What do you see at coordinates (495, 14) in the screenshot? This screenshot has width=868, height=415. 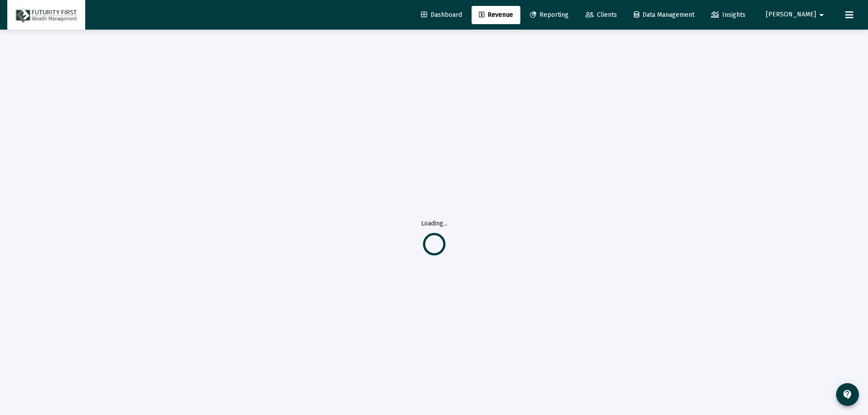 I see `span: Revenue` at bounding box center [495, 14].